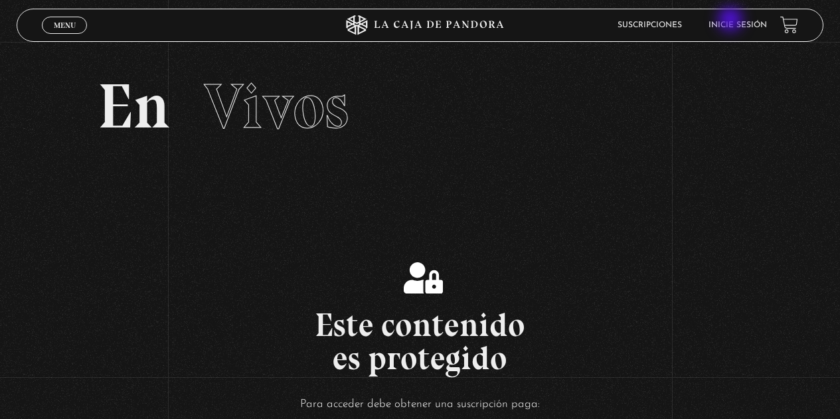  What do you see at coordinates (649, 25) in the screenshot?
I see `a: Suscripciones` at bounding box center [649, 25].